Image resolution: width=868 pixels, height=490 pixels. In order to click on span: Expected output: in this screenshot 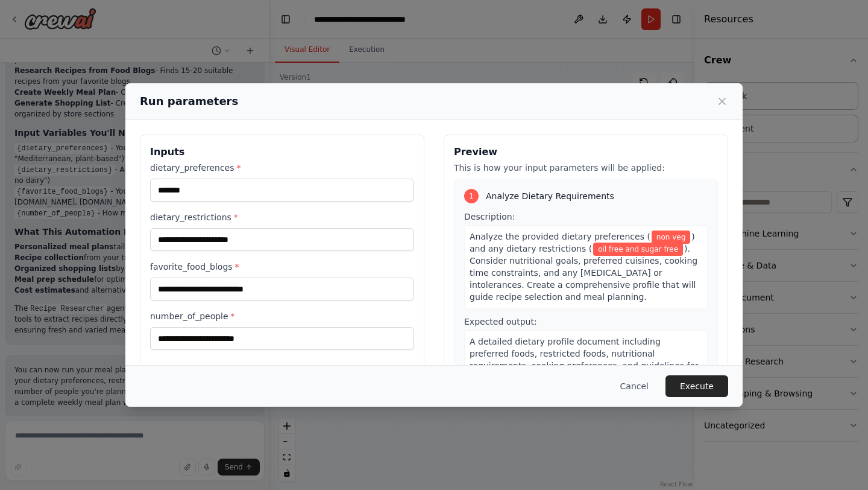, I will do `click(501, 322)`.